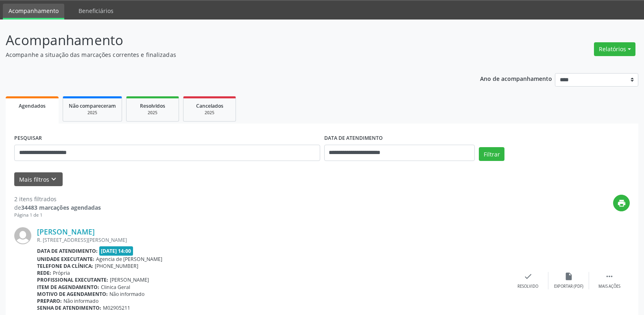 The height and width of the screenshot is (315, 644). What do you see at coordinates (92, 106) in the screenshot?
I see `span: Não compareceram` at bounding box center [92, 106].